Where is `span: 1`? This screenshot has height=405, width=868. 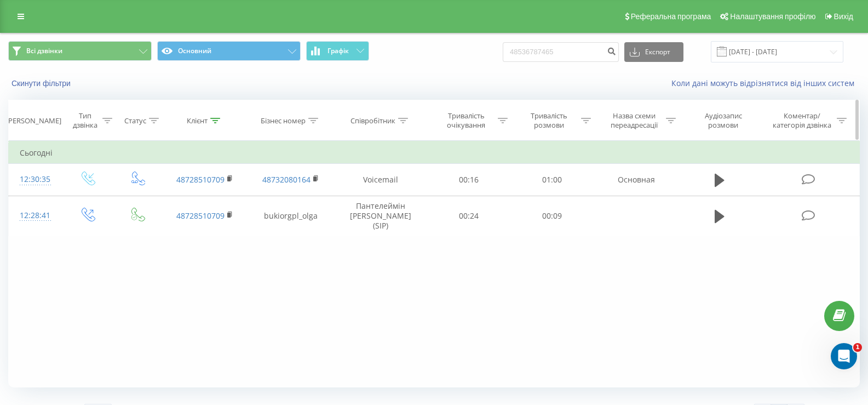
span: 1 is located at coordinates (857, 347).